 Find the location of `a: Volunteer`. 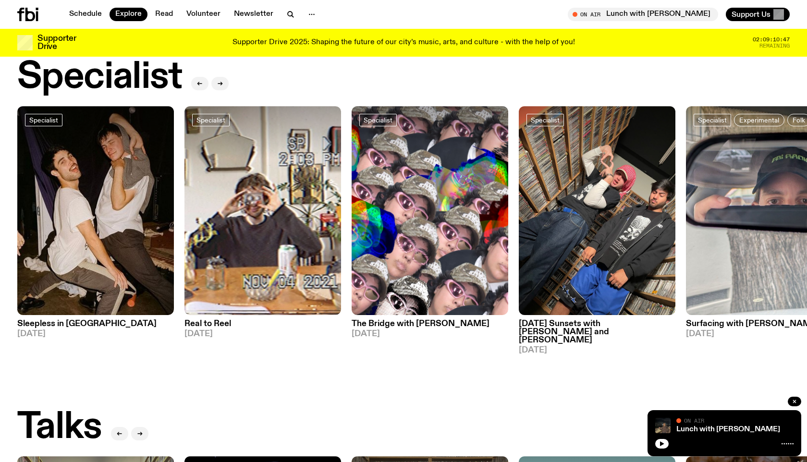

a: Volunteer is located at coordinates (203, 14).